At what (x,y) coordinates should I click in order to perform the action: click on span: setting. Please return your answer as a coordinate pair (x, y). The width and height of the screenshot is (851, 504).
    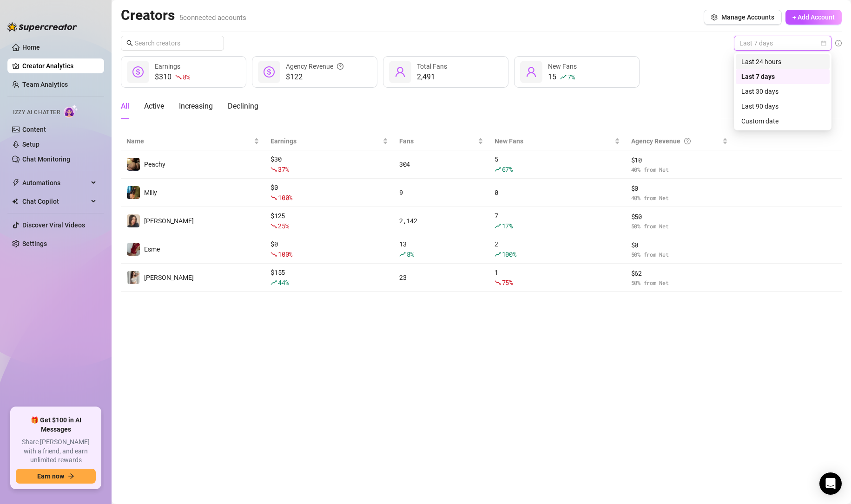
    Looking at the image, I should click on (714, 17).